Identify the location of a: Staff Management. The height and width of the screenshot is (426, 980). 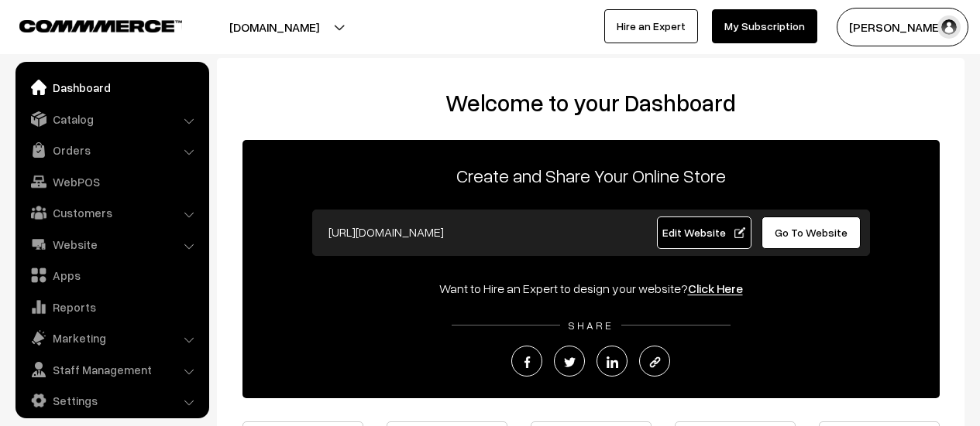
(112, 370).